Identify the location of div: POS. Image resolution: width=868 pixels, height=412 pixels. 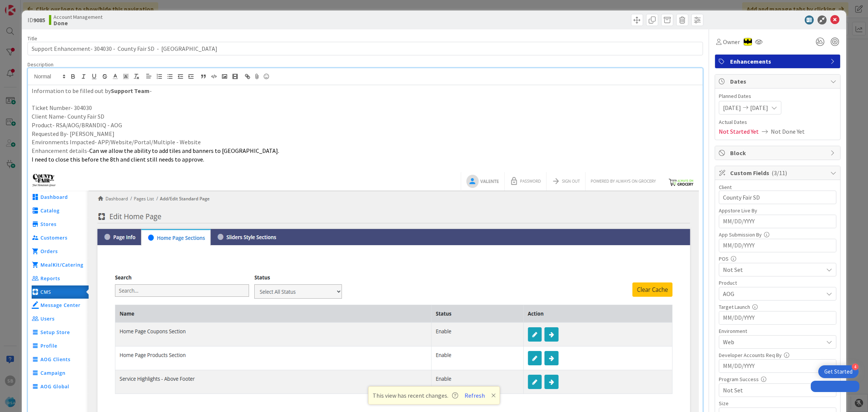
(777, 259).